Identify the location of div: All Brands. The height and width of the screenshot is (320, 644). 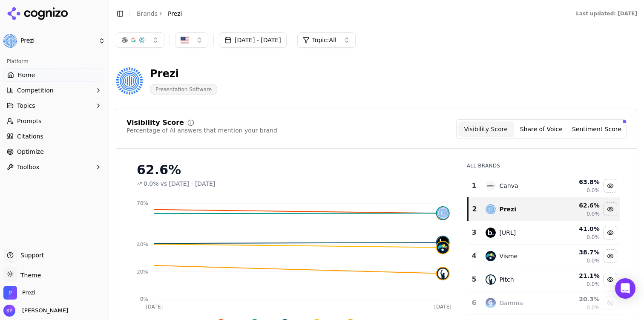
(543, 166).